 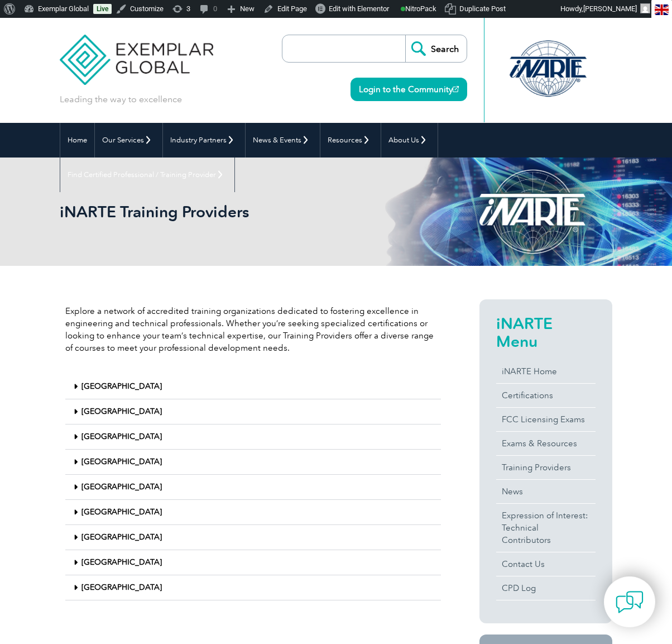 What do you see at coordinates (546, 528) in the screenshot?
I see `a: Expression of Interest:Technical Contributors` at bounding box center [546, 528].